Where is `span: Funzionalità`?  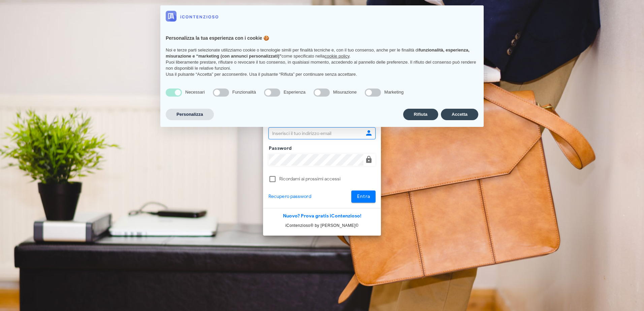
span: Funzionalità is located at coordinates (244, 92).